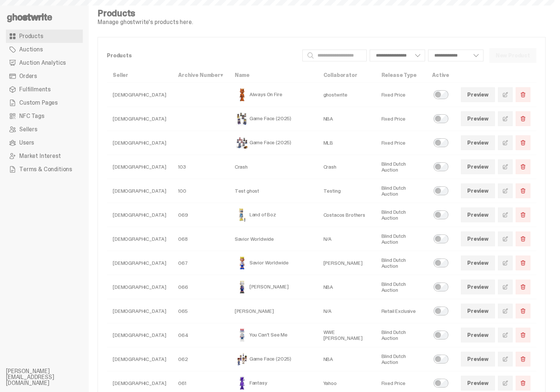 This screenshot has height=392, width=560. I want to click on h4: Products, so click(145, 13).